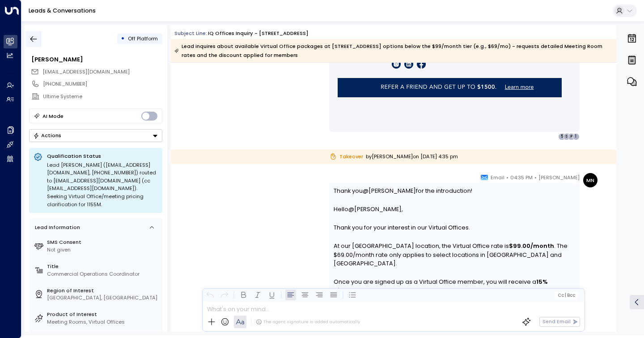 The height and width of the screenshot is (338, 644). Describe the element at coordinates (210, 295) in the screenshot. I see `button: Undo` at that location.